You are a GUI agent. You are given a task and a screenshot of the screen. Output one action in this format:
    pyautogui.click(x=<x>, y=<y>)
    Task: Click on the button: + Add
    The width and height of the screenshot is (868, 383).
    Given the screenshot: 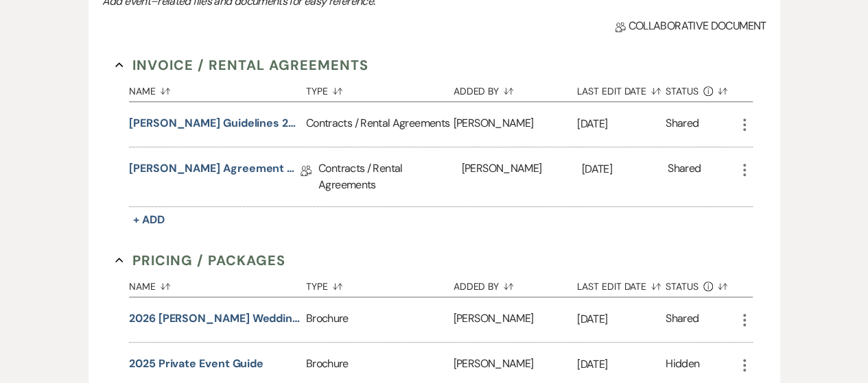 What is the action you would take?
    pyautogui.click(x=149, y=220)
    